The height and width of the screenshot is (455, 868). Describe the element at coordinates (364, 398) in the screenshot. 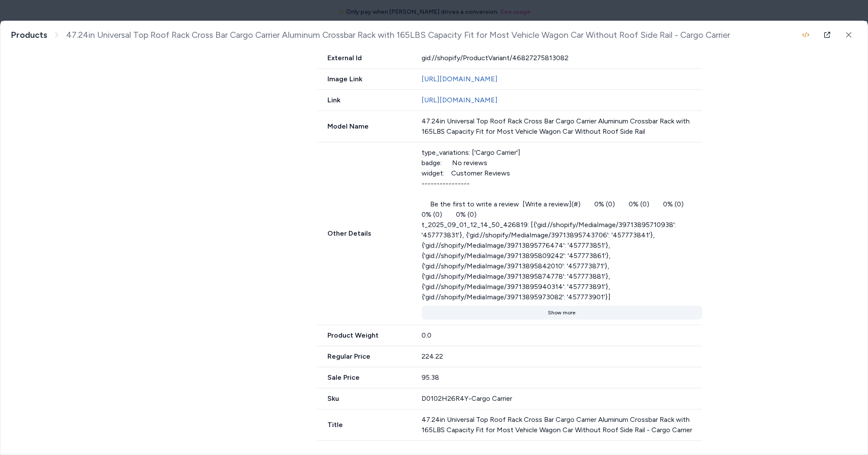

I see `span: Sku` at that location.